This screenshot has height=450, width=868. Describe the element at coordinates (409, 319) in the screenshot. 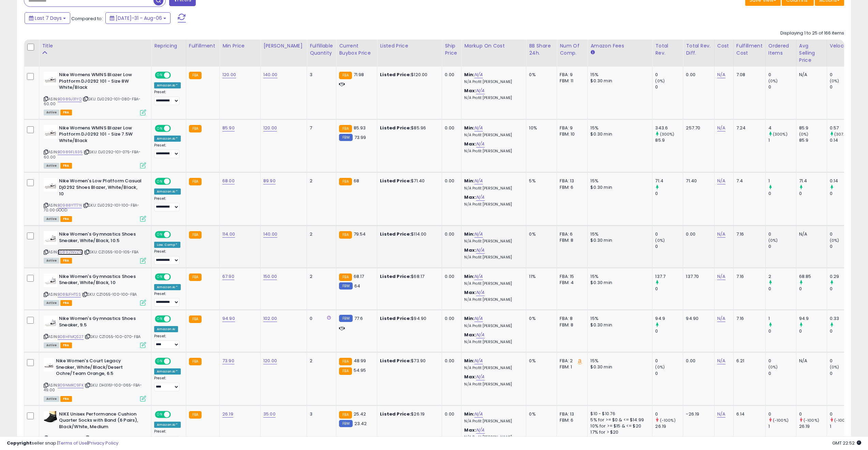

I see `div: $94.90` at that location.